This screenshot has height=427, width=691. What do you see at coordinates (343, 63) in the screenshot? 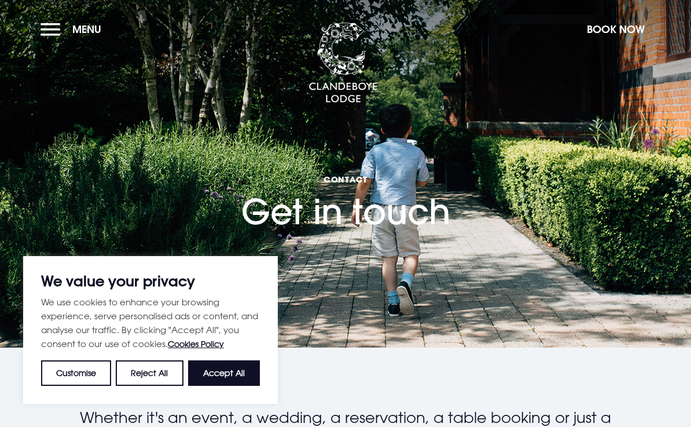
I see `img: Clandeboye Lodge` at bounding box center [343, 63].